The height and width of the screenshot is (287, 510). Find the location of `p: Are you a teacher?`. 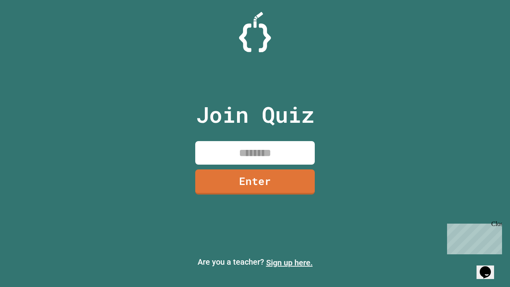

p: Are you a teacher? is located at coordinates (255, 262).